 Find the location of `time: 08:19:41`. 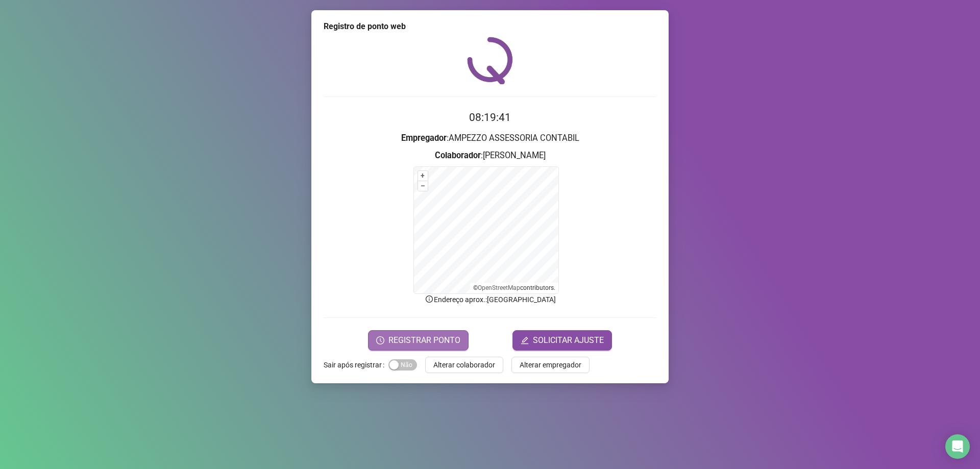

time: 08:19:41 is located at coordinates (490, 117).